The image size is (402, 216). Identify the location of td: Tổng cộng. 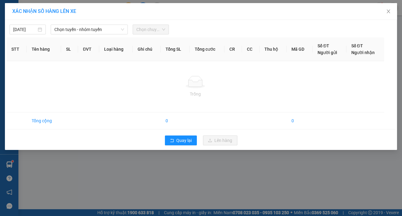
(44, 121).